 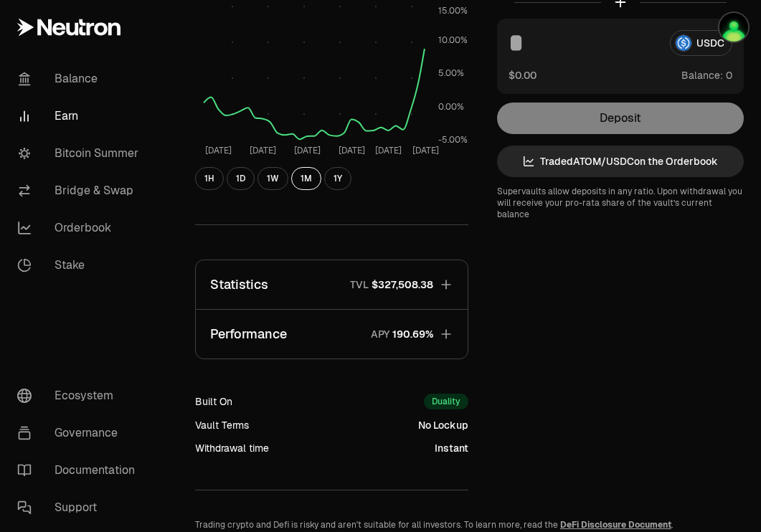 What do you see at coordinates (451, 73) in the screenshot?
I see `tspan: 5.00%` at bounding box center [451, 73].